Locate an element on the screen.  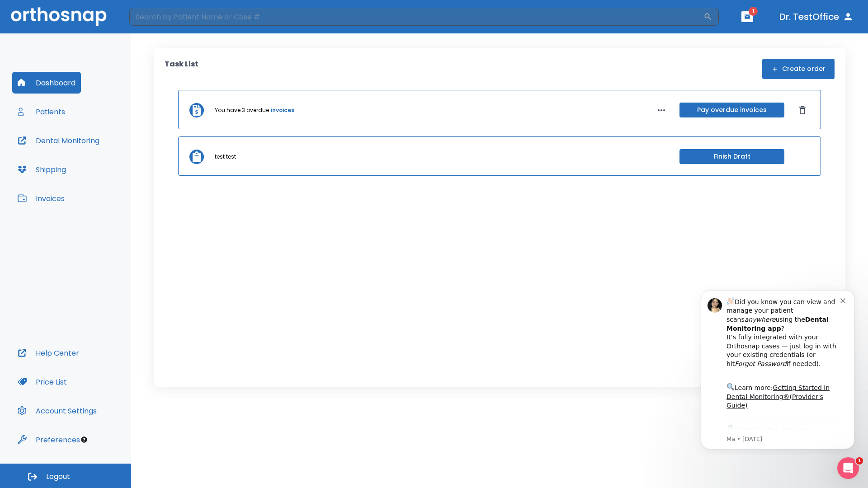
div: Message content is located at coordinates (96, 82).